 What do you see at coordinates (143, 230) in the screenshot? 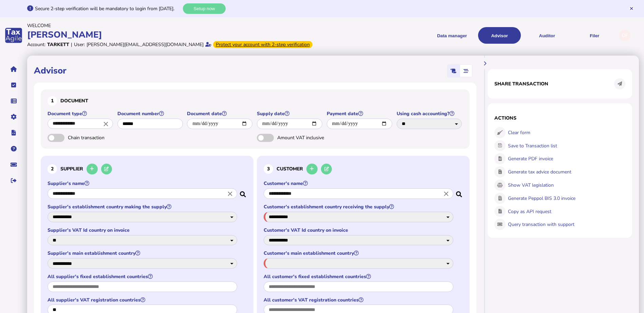
I see `label: Supplier's VAT Id country on invoice` at bounding box center [143, 230].